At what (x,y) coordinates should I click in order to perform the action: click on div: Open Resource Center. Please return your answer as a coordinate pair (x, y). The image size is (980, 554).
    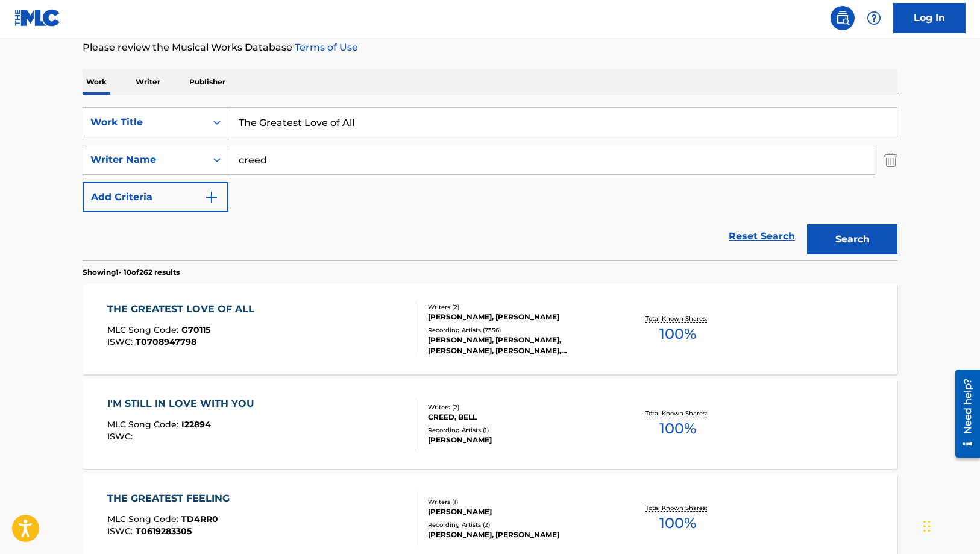
    Looking at the image, I should click on (21, 48).